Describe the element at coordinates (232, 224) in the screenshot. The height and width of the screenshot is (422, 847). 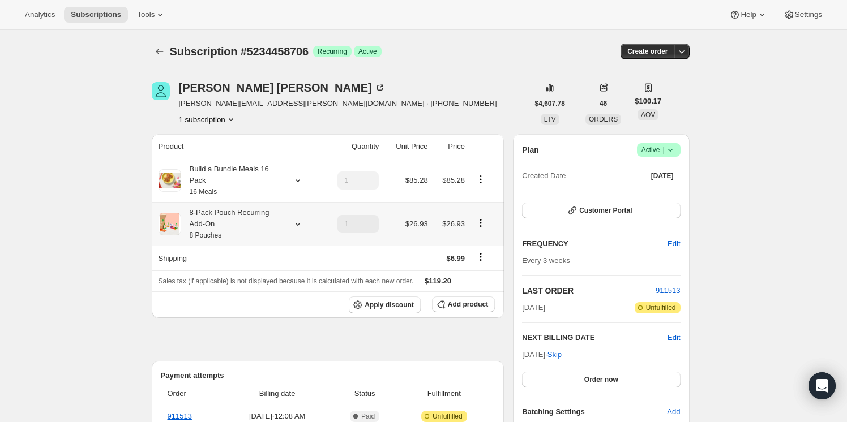
I see `div: 8-Pack Pouch Recurring Add-On` at that location.